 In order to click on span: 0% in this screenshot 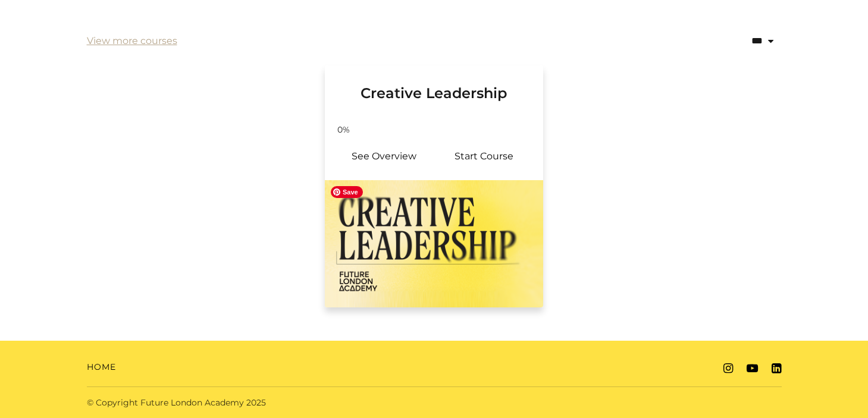, I will do `click(344, 130)`.